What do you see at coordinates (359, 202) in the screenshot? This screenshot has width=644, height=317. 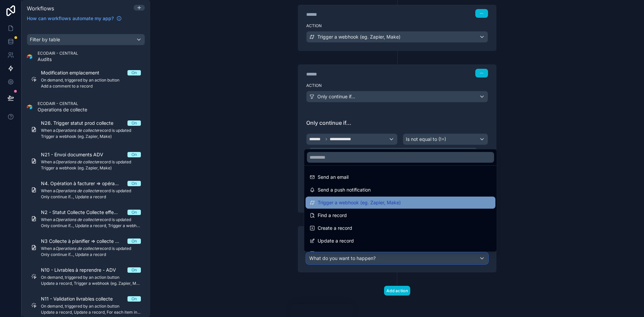 I see `span: Trigger a webhook (eg. Zapier, Make)` at bounding box center [359, 202].